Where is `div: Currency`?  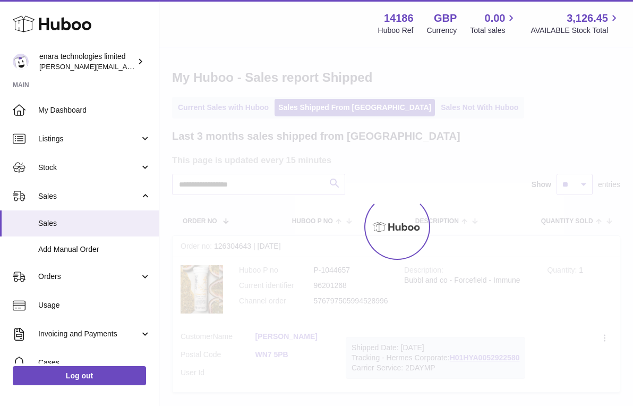
div: Currency is located at coordinates (442, 30).